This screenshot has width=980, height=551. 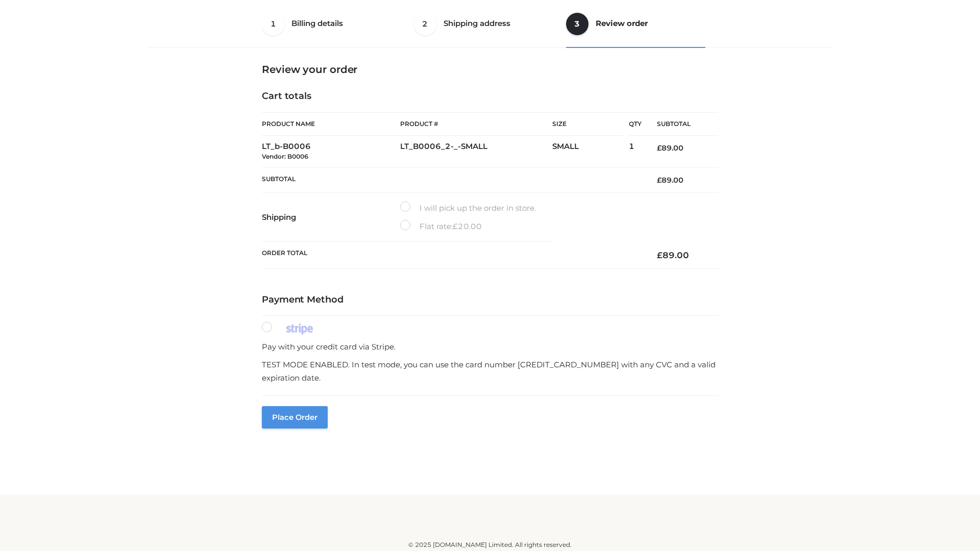 What do you see at coordinates (294, 417) in the screenshot?
I see `button: Place order` at bounding box center [294, 417].